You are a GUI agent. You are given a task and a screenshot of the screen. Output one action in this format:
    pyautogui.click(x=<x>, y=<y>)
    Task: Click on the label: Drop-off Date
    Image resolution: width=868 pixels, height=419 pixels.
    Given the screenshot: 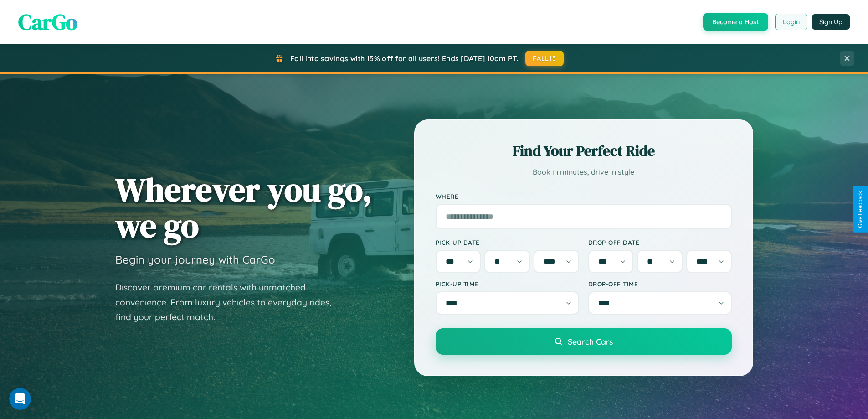 What is the action you would take?
    pyautogui.click(x=659, y=242)
    